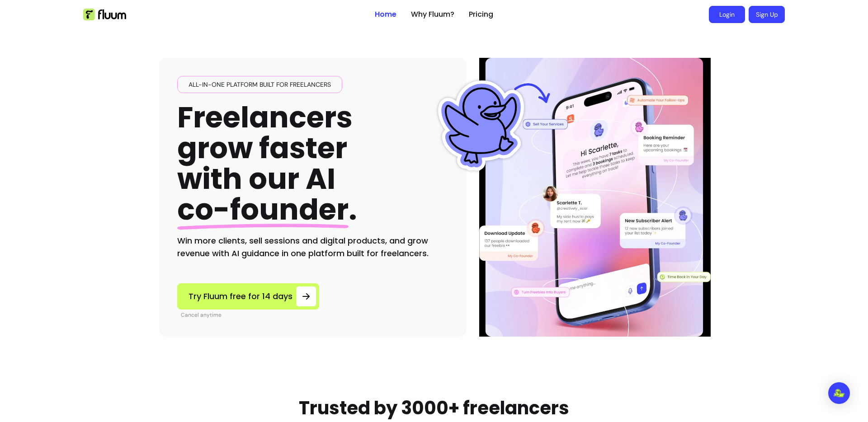  Describe the element at coordinates (481, 14) in the screenshot. I see `a: Pricing` at that location.